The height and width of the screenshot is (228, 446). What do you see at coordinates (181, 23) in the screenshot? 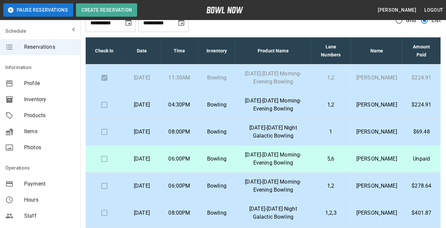
I see `button: Choose date, selected date is Oct 5, 2025` at bounding box center [181, 23].